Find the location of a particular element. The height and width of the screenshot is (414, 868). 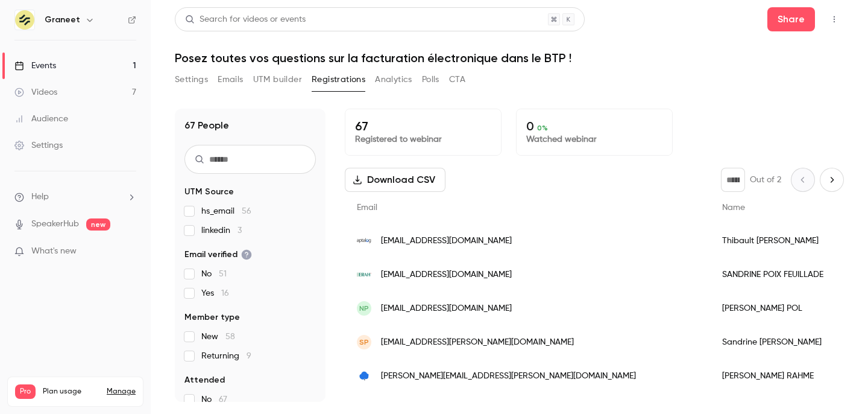

span: 67 is located at coordinates (223, 400).